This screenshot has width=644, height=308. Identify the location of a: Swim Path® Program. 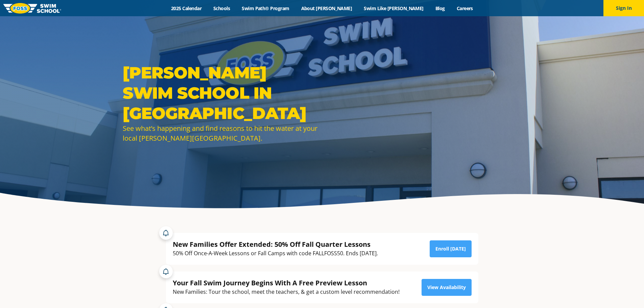
(265, 8).